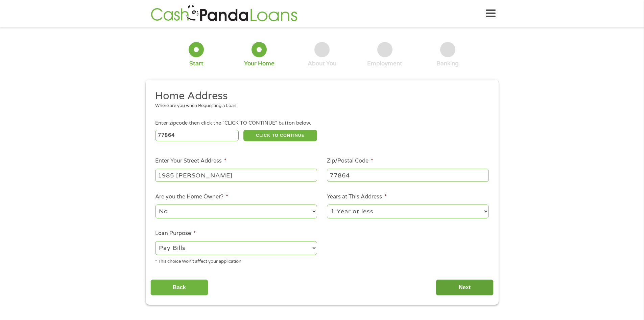 This screenshot has height=320, width=644. Describe the element at coordinates (236, 260) in the screenshot. I see `div: * This choice Won’t affect your application` at that location.